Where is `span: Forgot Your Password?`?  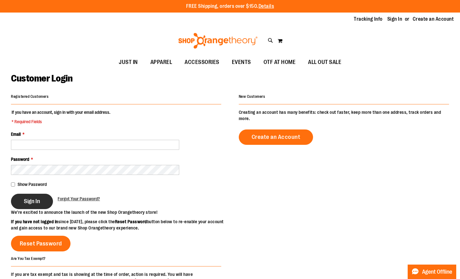 span: Forgot Your Password? is located at coordinates (79, 199).